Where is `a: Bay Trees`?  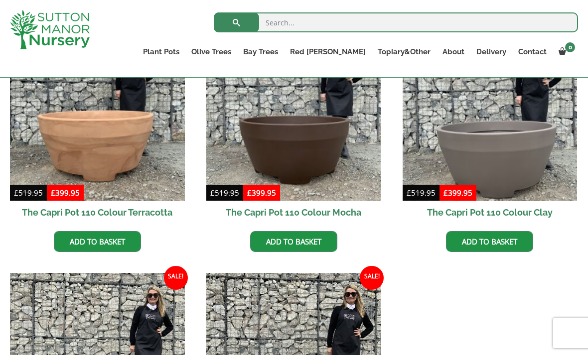 a: Bay Trees is located at coordinates (261, 52).